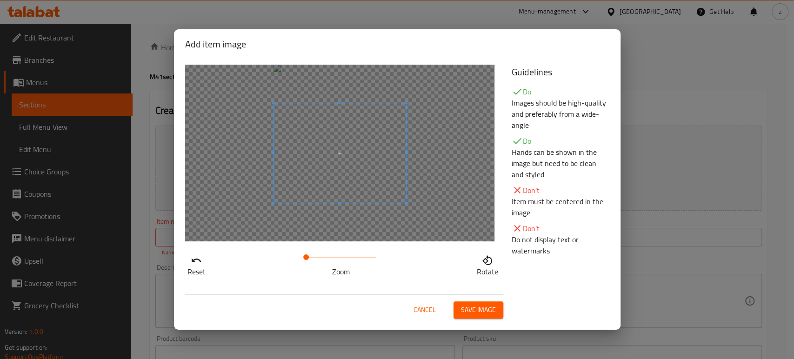  Describe the element at coordinates (560, 163) in the screenshot. I see `p: Hands can be shown in the image but need to be clean and styled` at that location.